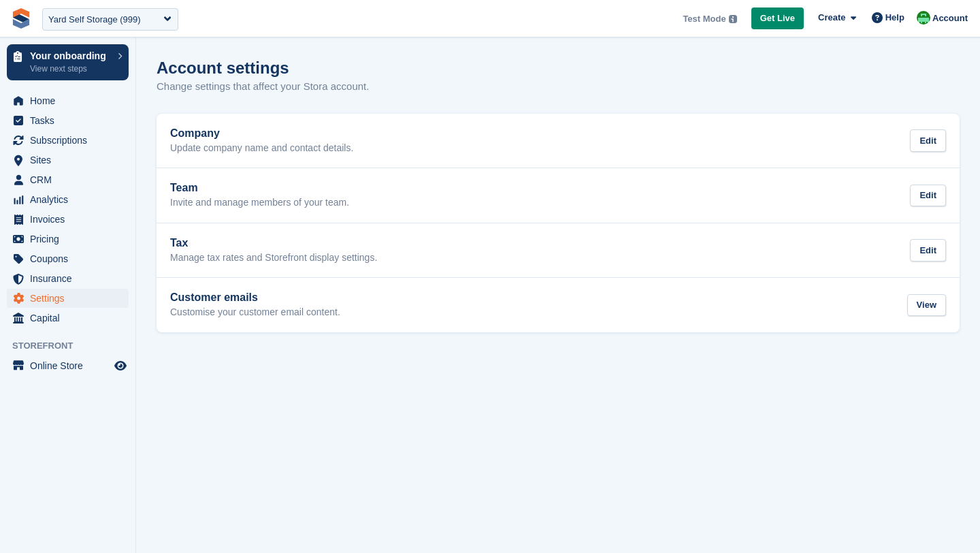 This screenshot has height=553, width=980. Describe the element at coordinates (222, 67) in the screenshot. I see `h1: Account settings` at that location.